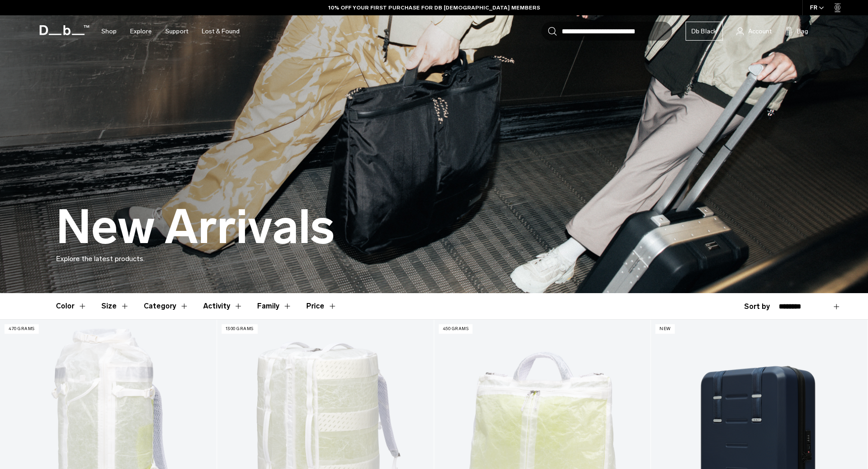  What do you see at coordinates (221, 31) in the screenshot?
I see `a: Lost & Found` at bounding box center [221, 31].